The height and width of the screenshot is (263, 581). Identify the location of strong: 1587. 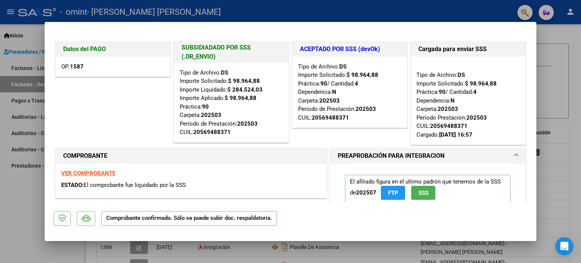
(77, 67).